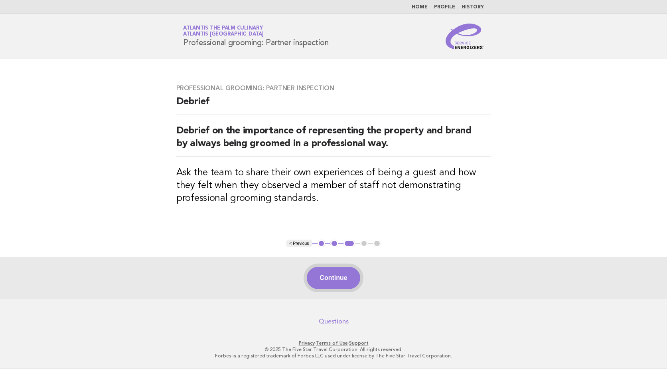 This screenshot has height=369, width=667. Describe the element at coordinates (465, 36) in the screenshot. I see `img: Service Energizers` at that location.